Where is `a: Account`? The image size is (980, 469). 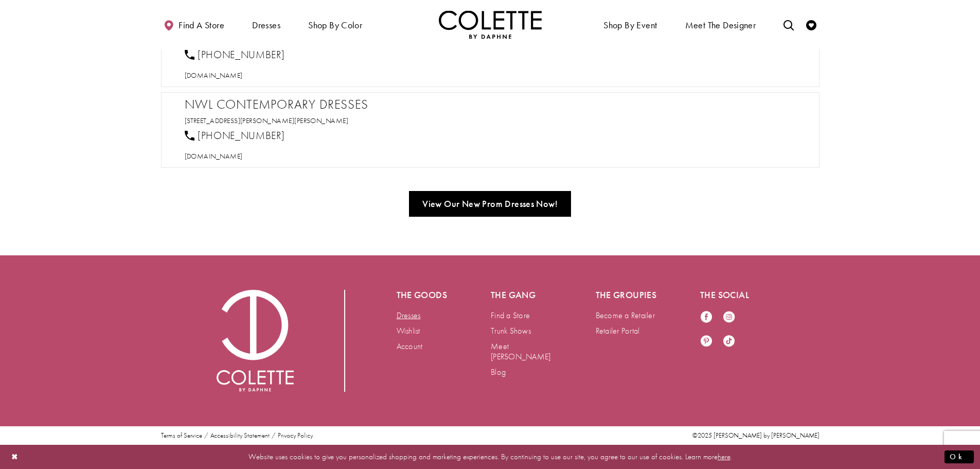
a: Account is located at coordinates (409, 346).